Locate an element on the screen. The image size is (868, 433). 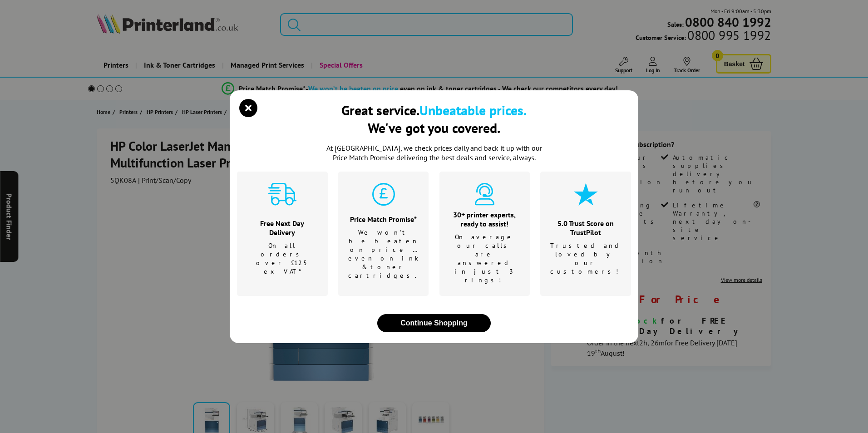
div: Free Next Day Delivery is located at coordinates (282, 227).